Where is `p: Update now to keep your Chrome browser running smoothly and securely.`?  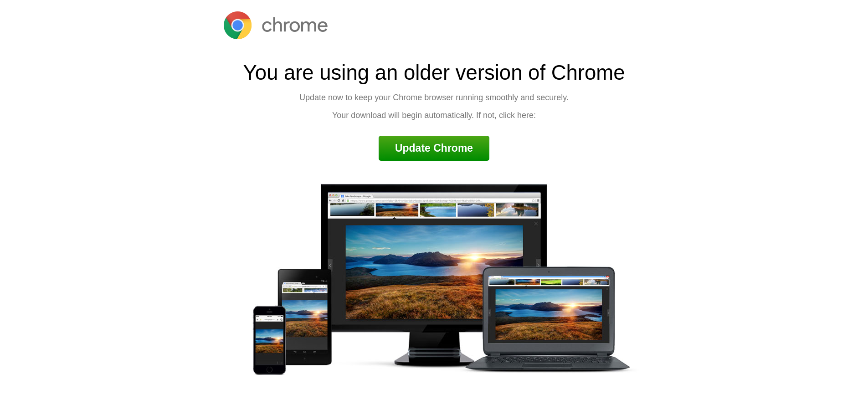 p: Update now to keep your Chrome browser running smoothly and securely. is located at coordinates (434, 97).